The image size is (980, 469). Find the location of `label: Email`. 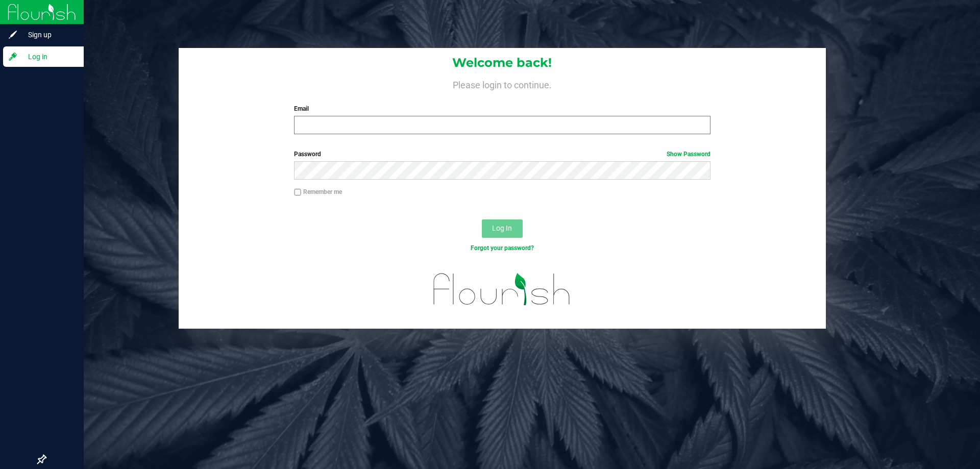

label: Email is located at coordinates (502, 109).